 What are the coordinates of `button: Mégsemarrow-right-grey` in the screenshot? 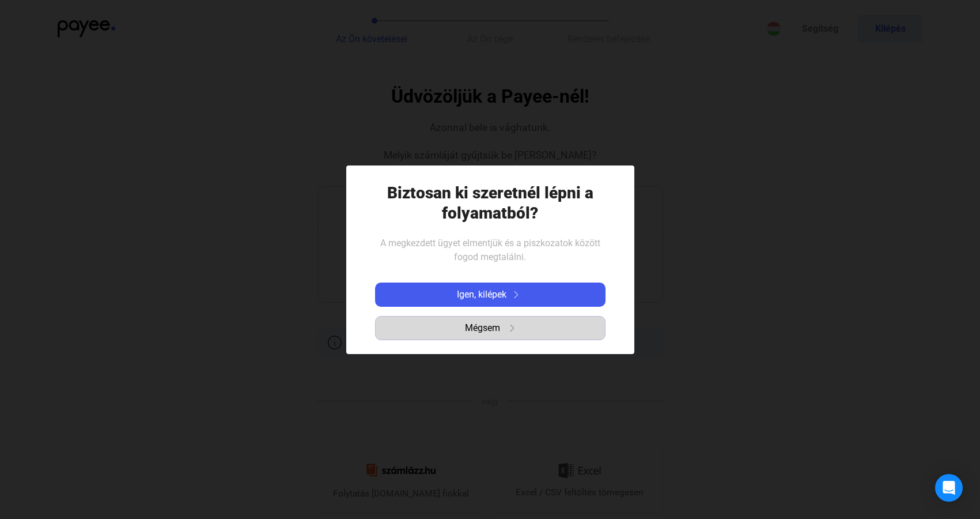 It's located at (490, 328).